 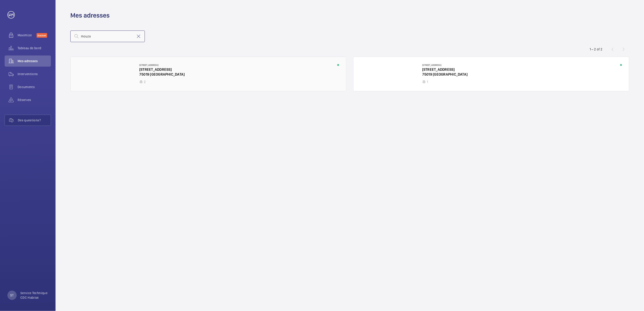 What do you see at coordinates (107, 36) in the screenshot?
I see `input: Trouvez une adresse` at bounding box center [107, 36].